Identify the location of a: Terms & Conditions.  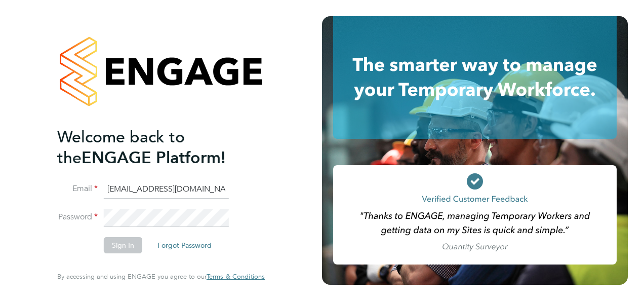
(235, 276).